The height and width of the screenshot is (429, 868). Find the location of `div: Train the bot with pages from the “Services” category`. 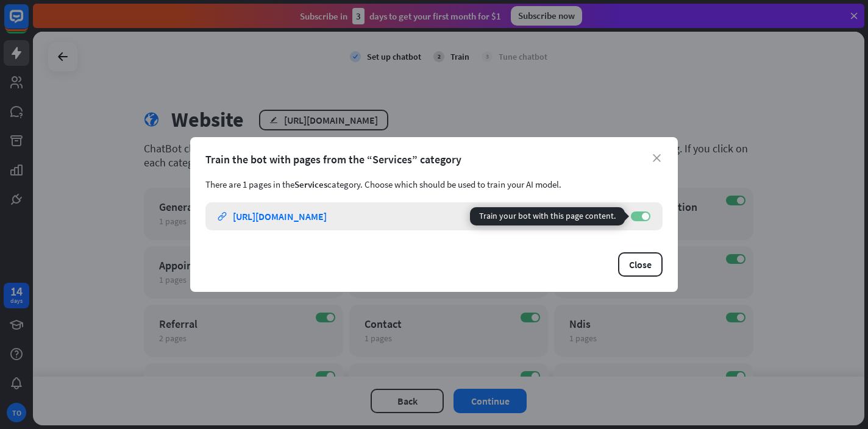

div: Train the bot with pages from the “Services” category is located at coordinates (434, 159).